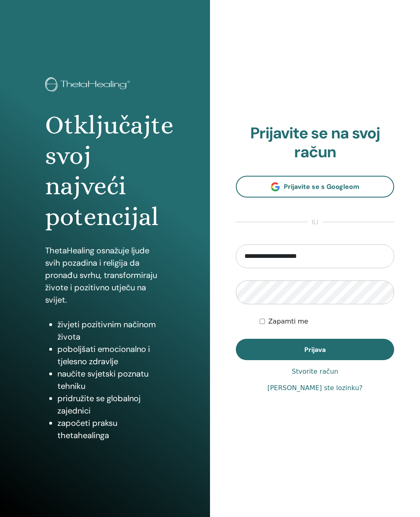  Describe the element at coordinates (105, 275) in the screenshot. I see `p: ThetaHealing osnažuje ljude svih pozadina i religija da pronađu svrhu, transformiraju živote i po...` at that location.